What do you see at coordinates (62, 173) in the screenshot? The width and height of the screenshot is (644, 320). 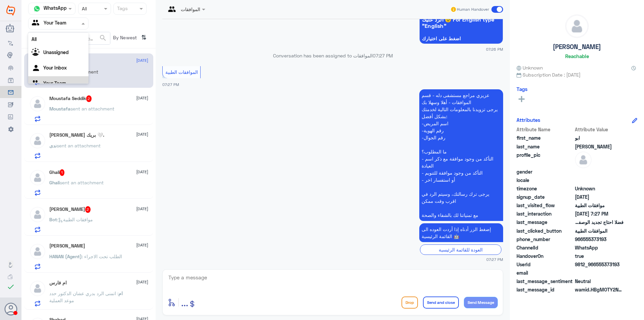 I see `span: 1` at bounding box center [62, 173].